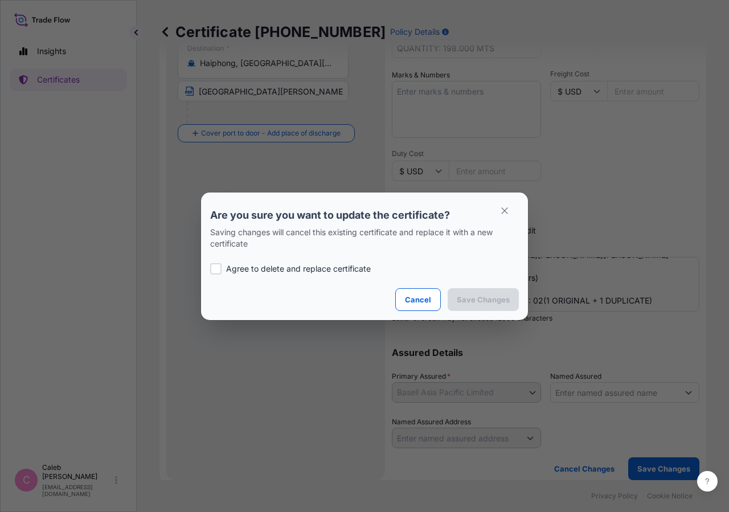  I want to click on p: Save Changes, so click(483, 300).